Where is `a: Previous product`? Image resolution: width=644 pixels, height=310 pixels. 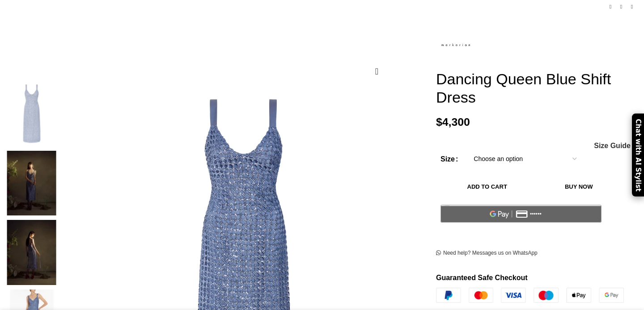 a: Previous product is located at coordinates (610, 6).